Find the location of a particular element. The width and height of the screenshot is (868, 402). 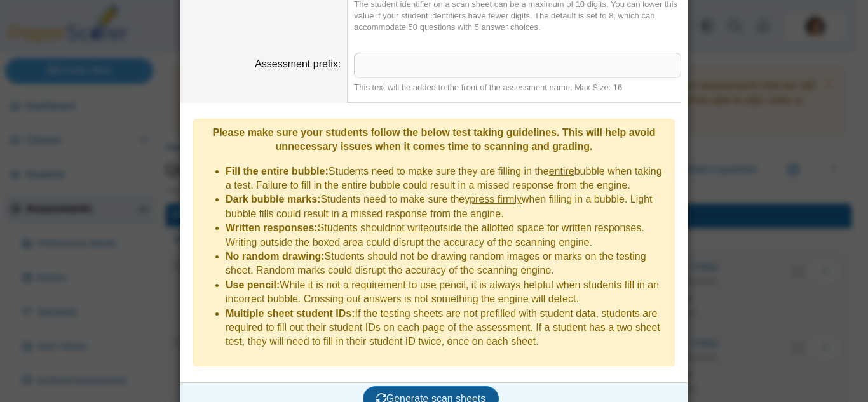

li: Students should not be drawing random images or marks on the testing sheet. Random marks could di... is located at coordinates (446, 263).